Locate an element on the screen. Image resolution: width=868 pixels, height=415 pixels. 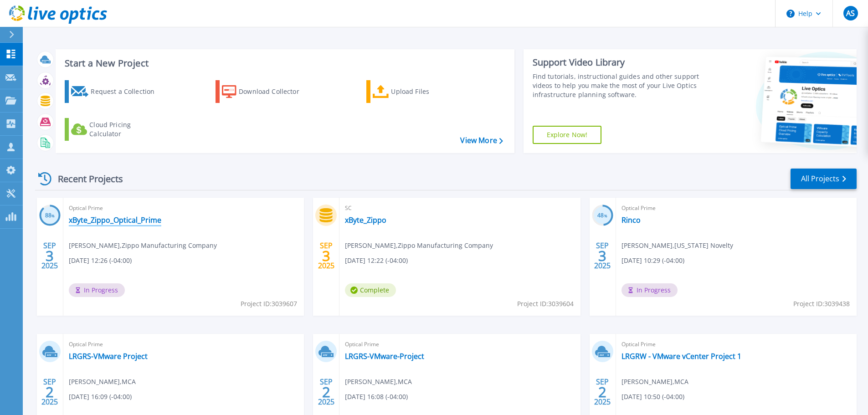
a: Download Collector is located at coordinates (266, 91).